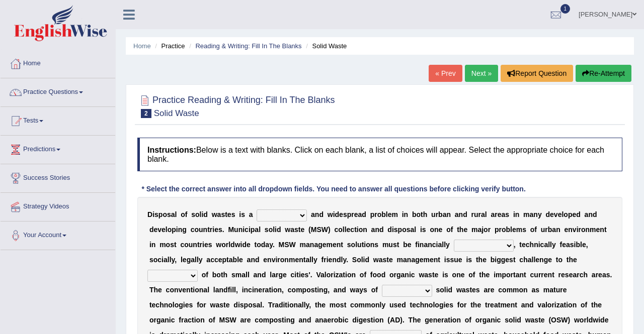 The width and height of the screenshot is (644, 334). I want to click on a: Your Account, so click(58, 234).